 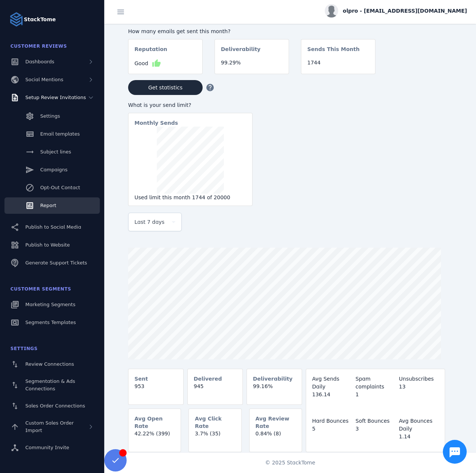 What do you see at coordinates (215, 422) in the screenshot?
I see `mat-card-subtitle: Avg Click Rate` at bounding box center [215, 422].